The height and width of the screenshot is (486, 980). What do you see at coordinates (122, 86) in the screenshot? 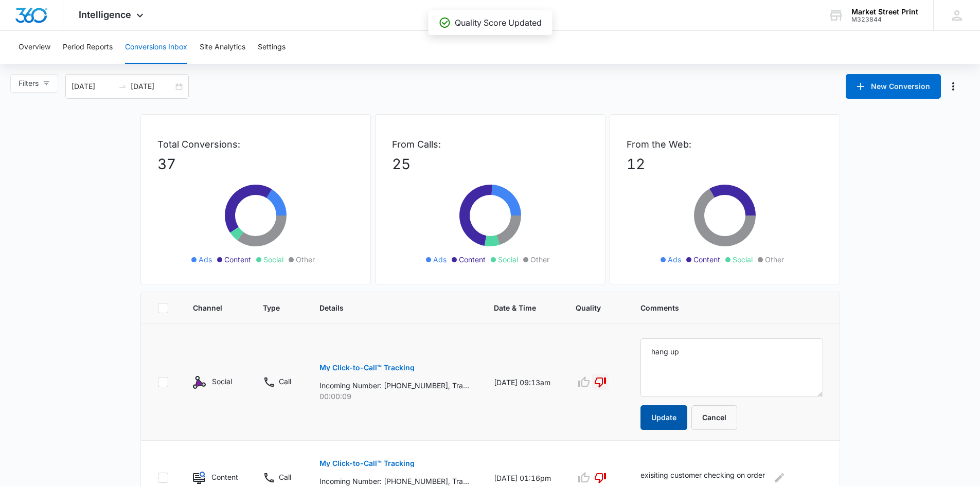
I see `span: swap-right` at bounding box center [122, 86].